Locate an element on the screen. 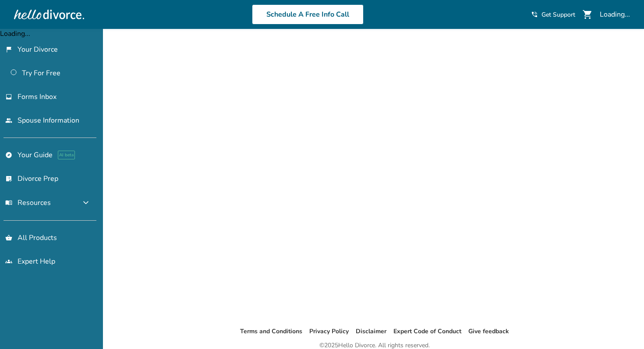 The image size is (644, 349). span: inbox is located at coordinates (9, 96).